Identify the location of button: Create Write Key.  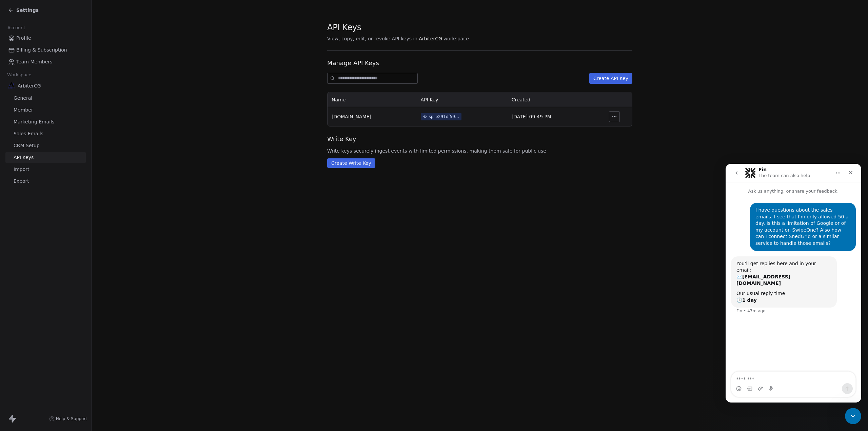
(351, 163).